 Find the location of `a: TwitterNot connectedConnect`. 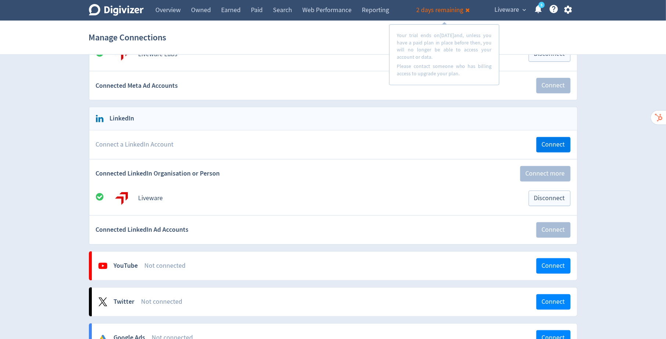

a: TwitterNot connectedConnect is located at coordinates (334, 302).